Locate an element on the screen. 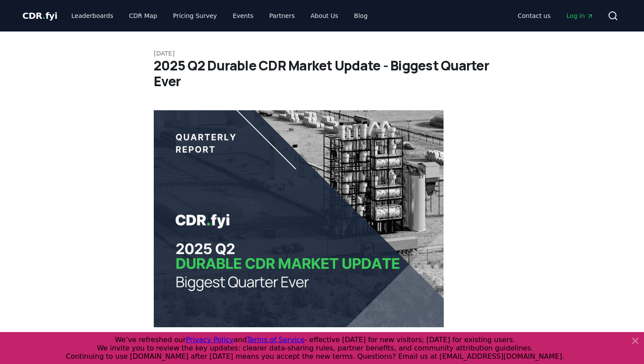 Image resolution: width=644 pixels, height=364 pixels. img: blog post image is located at coordinates (298, 219).